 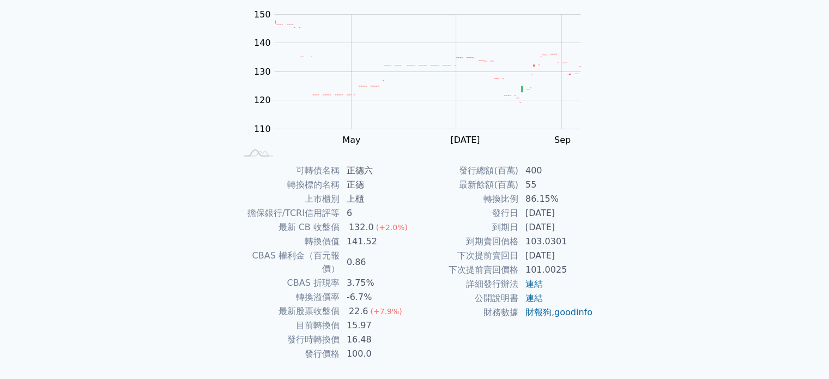 I want to click on a: 財報狗, so click(x=538, y=312).